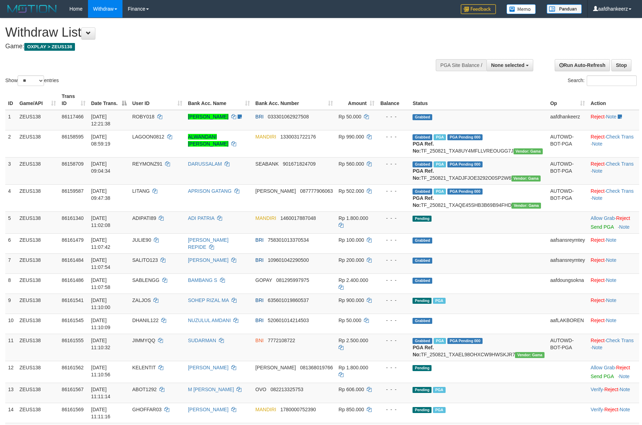 The height and width of the screenshot is (425, 642). What do you see at coordinates (11, 222) in the screenshot?
I see `td: 5` at bounding box center [11, 222].